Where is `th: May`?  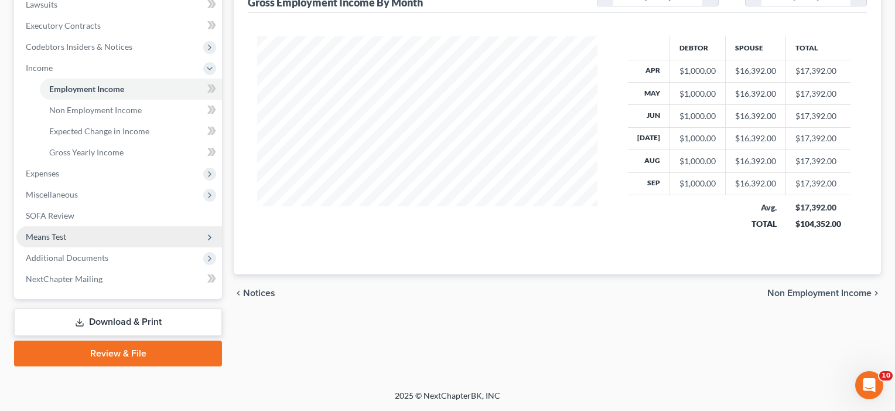 th: May is located at coordinates (649, 93).